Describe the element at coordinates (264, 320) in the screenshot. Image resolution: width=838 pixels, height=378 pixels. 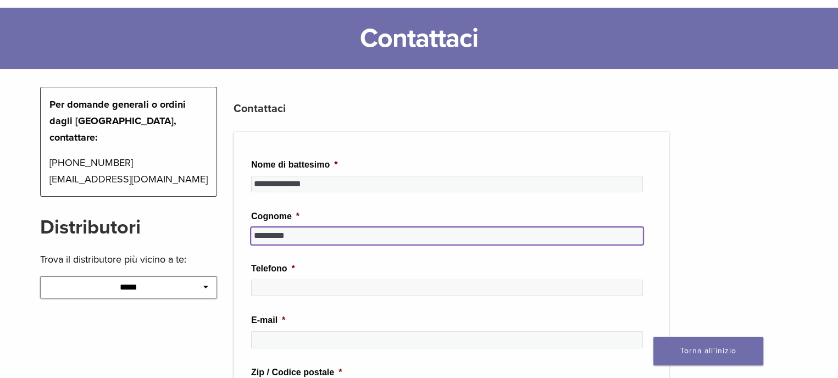
I see `font: E-mail` at that location.